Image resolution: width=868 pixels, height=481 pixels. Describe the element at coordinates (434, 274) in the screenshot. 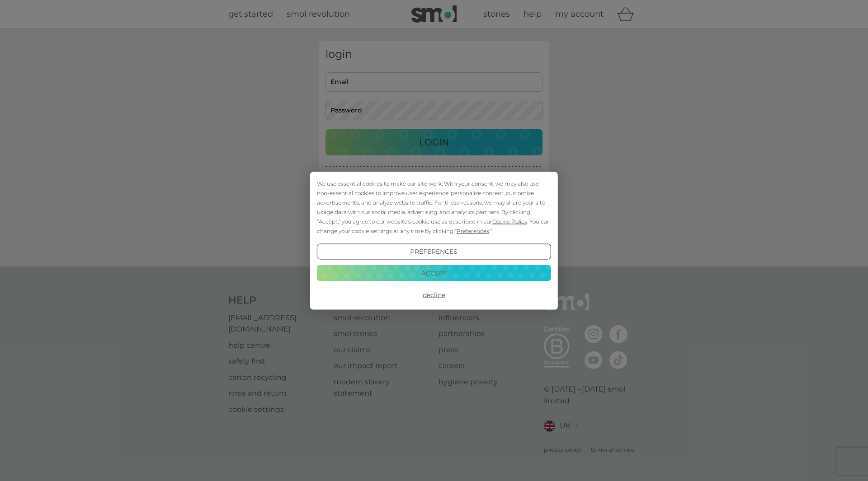

I see `button: Accept` at that location.